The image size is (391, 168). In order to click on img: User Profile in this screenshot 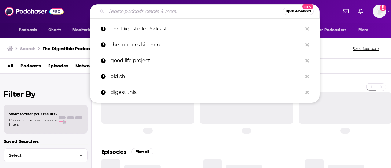, I will do `click(379, 11)`.